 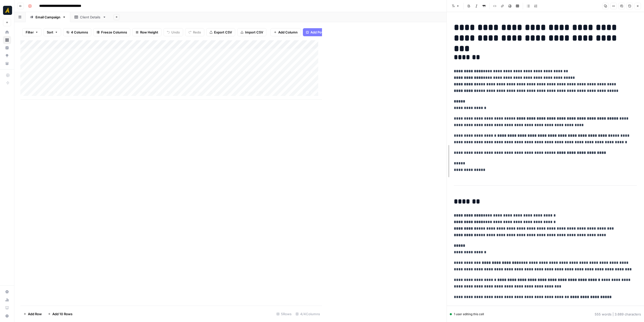 I want to click on span: Add Column, so click(x=288, y=32).